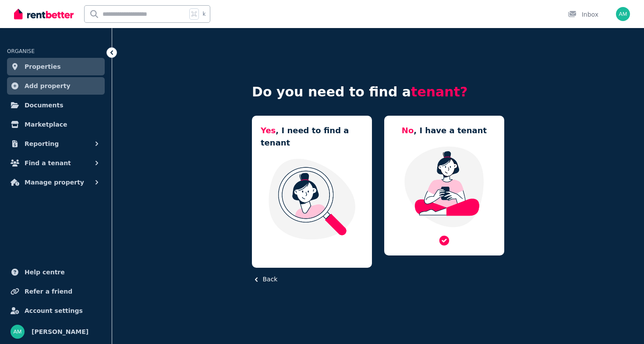  Describe the element at coordinates (56, 182) in the screenshot. I see `button: Manage property` at that location.